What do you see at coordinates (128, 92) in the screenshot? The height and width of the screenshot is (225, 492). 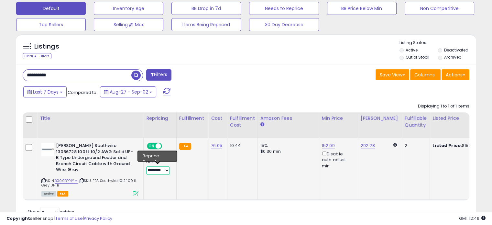 I see `button: Aug-27 - Sep-02` at bounding box center [128, 92].